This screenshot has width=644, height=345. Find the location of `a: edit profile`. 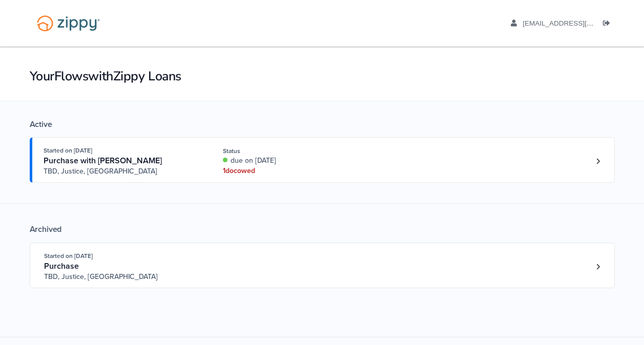

a: edit profile is located at coordinates (576, 25).